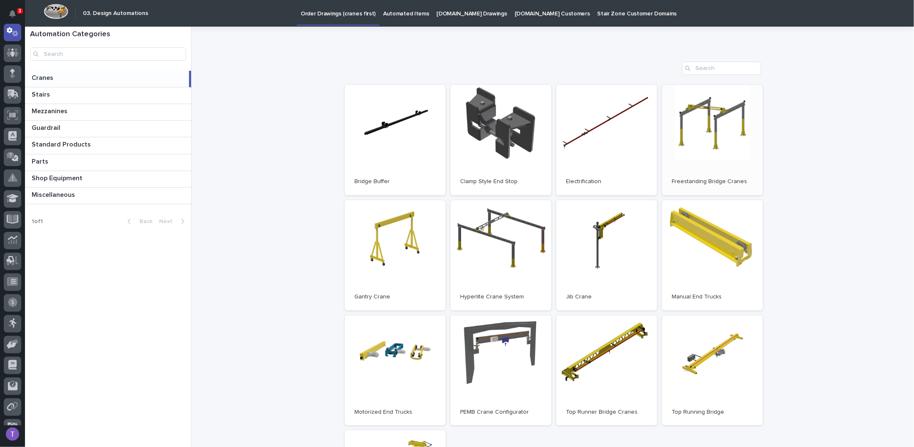 This screenshot has height=447, width=914. What do you see at coordinates (607, 255) in the screenshot?
I see `a: Jib Crane` at bounding box center [607, 255].